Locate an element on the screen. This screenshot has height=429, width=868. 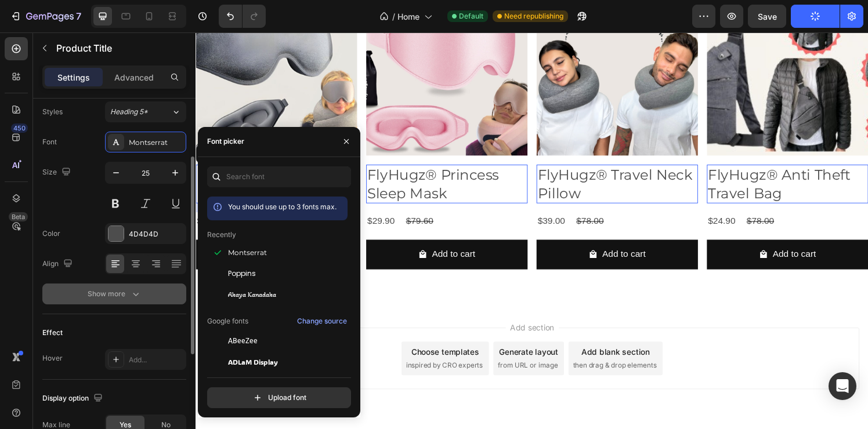
div: Beta is located at coordinates (18, 217).